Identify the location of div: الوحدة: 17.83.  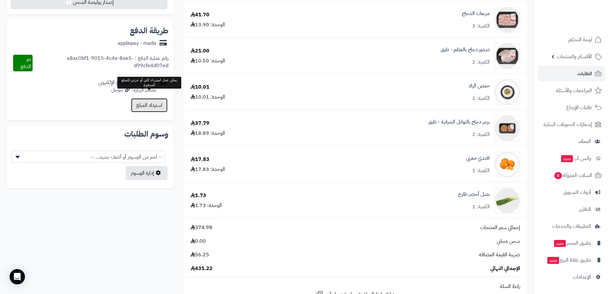
(208, 169).